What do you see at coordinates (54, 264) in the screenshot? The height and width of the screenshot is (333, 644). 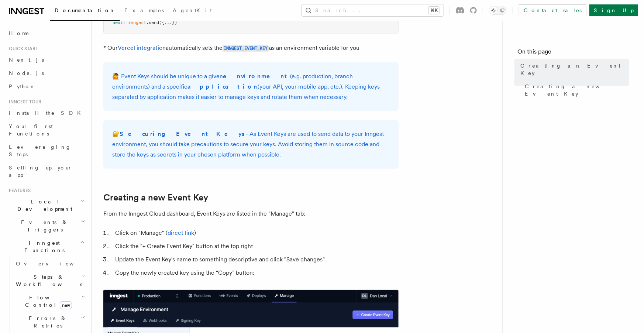 I see `span: Overview` at bounding box center [54, 264].